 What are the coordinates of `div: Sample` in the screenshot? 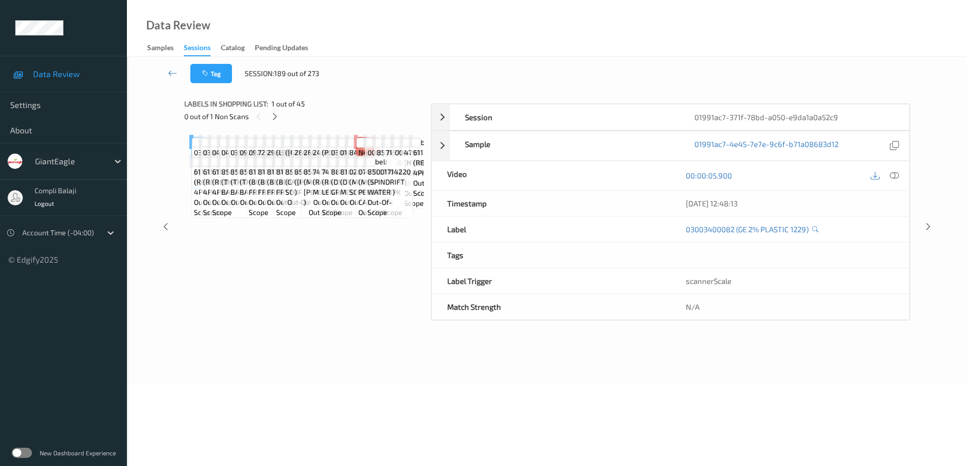 It's located at (564, 146).